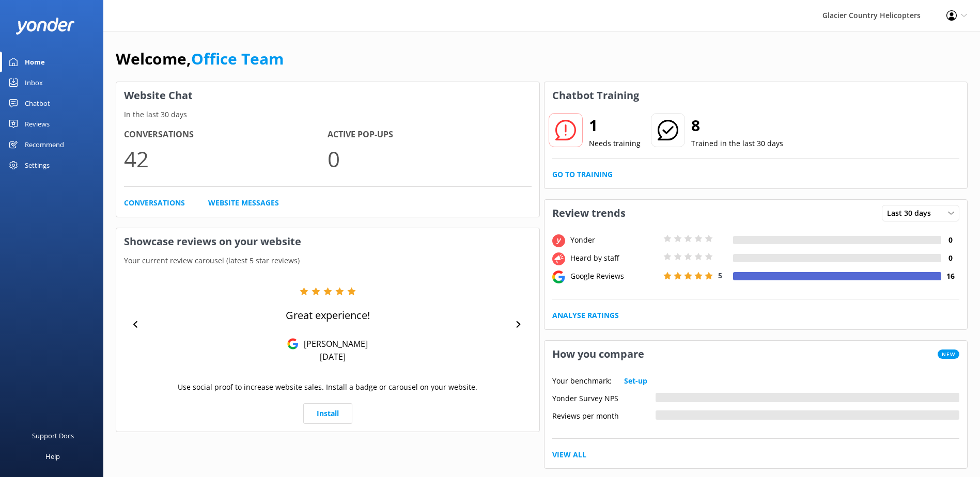  Describe the element at coordinates (615, 144) in the screenshot. I see `p: Needs training` at that location.